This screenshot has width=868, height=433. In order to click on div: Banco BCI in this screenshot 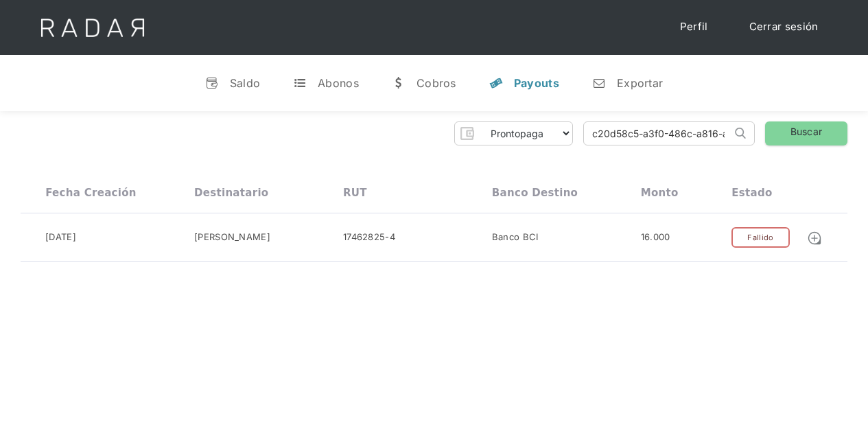, I will do `click(515, 238)`.